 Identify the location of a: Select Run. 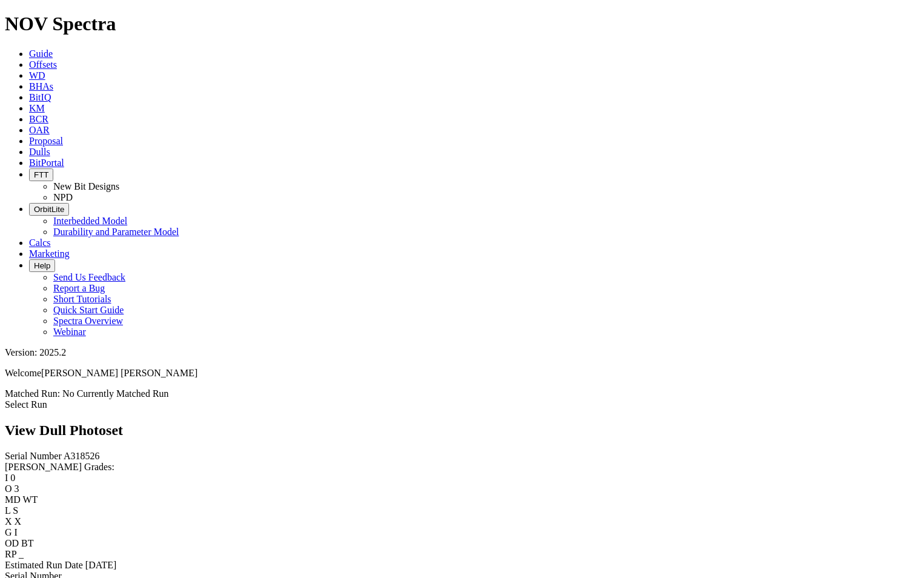
(26, 404).